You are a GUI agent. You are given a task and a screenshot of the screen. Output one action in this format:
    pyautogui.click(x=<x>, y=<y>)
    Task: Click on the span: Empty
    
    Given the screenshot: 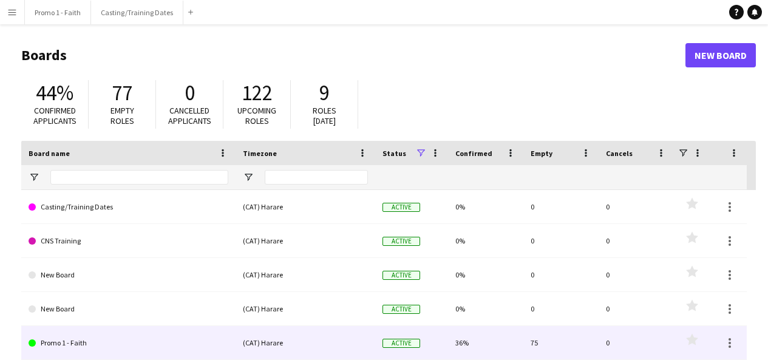 What is the action you would take?
    pyautogui.click(x=542, y=153)
    